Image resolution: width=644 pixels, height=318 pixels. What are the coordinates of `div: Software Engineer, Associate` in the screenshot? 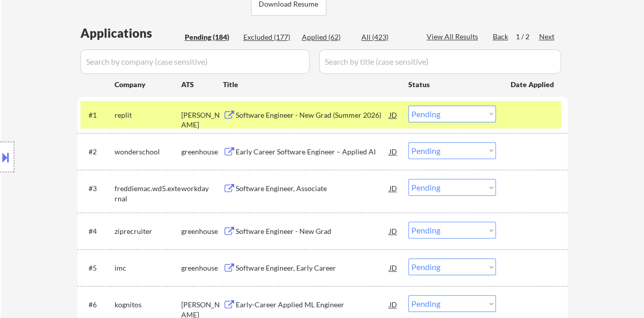 It's located at (313, 189).